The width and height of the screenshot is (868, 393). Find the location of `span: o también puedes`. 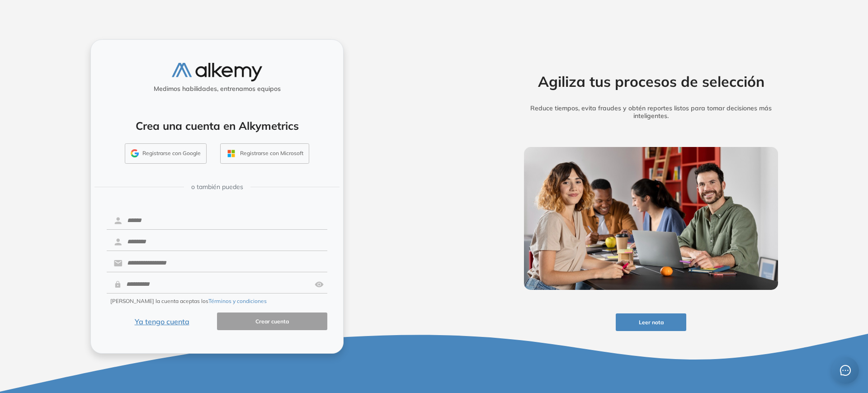

span: o también puedes is located at coordinates (217, 187).